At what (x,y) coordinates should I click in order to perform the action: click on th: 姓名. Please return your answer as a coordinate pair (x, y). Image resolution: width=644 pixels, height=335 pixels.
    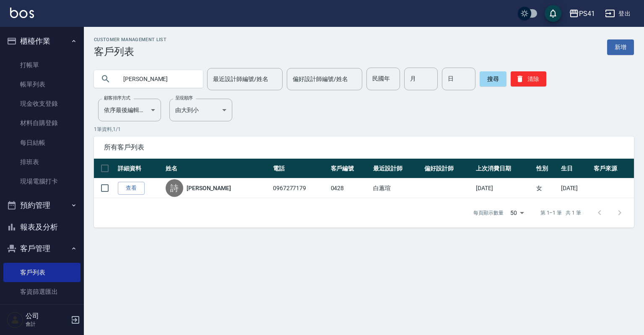
    Looking at the image, I should click on (217, 169).